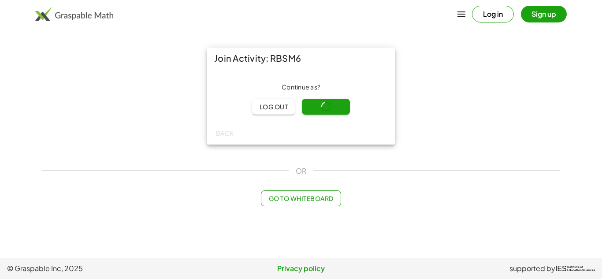  I want to click on span: © Graspable Inc, 2025, so click(105, 269).